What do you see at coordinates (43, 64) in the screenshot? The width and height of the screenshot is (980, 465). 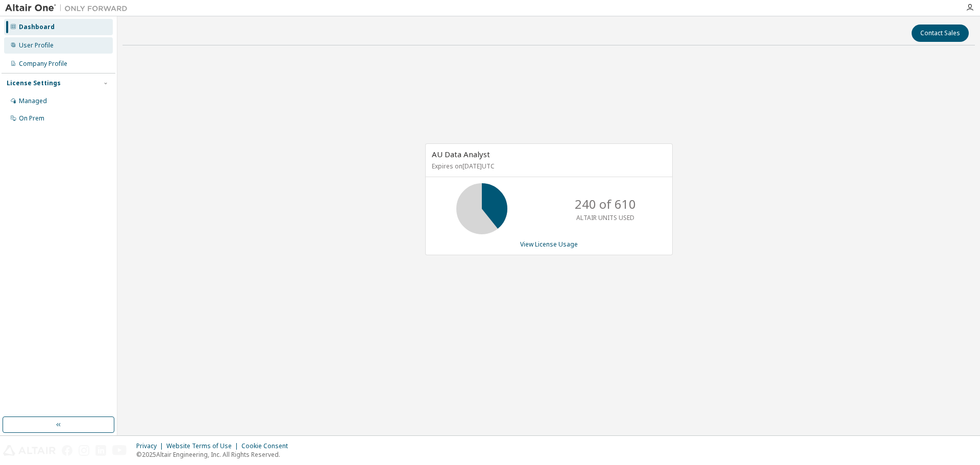 I see `div: Company Profile` at bounding box center [43, 64].